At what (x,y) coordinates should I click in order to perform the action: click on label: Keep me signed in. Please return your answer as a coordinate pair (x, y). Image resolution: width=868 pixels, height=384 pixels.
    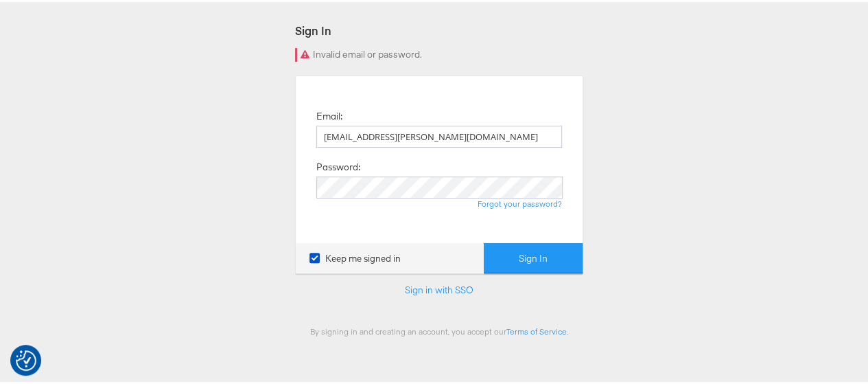
    Looking at the image, I should click on (355, 256).